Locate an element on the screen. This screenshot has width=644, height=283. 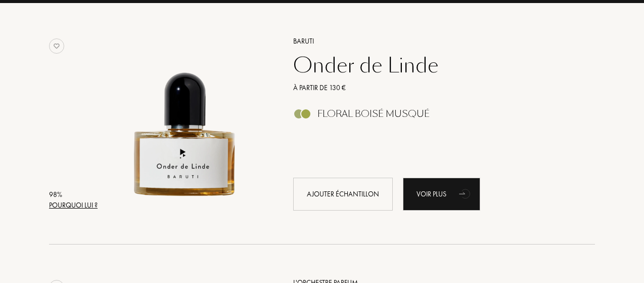
div: Onder de Linde is located at coordinates (433, 65).